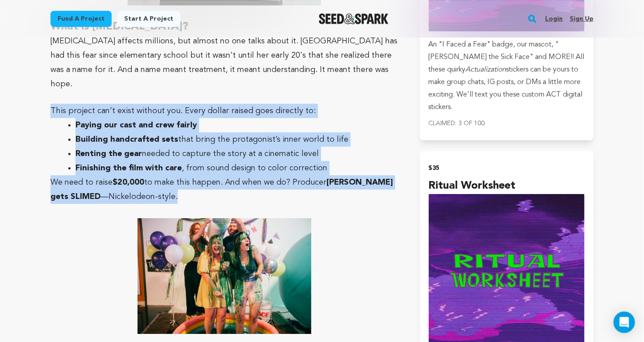  Describe the element at coordinates (224, 189) in the screenshot. I see `p: We need to raise to make this happen. And when we do? Producer —Nickelodeon-style.` at that location.